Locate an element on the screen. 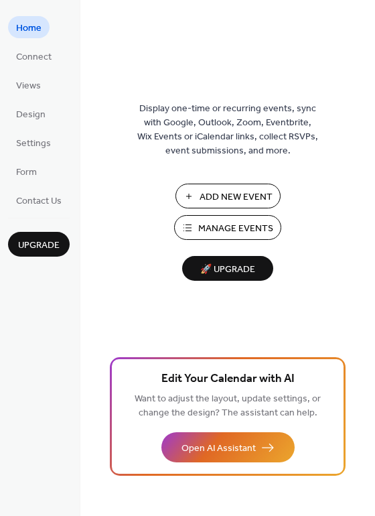 This screenshot has height=516, width=375. span: Manage Events is located at coordinates (236, 229).